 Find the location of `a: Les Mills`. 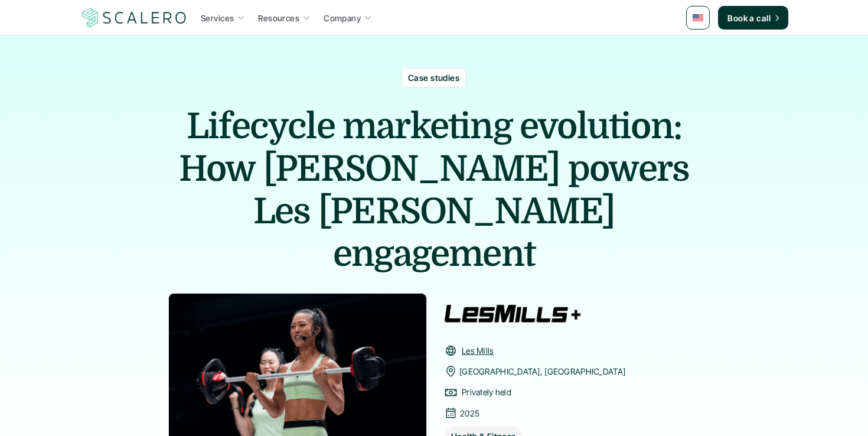

a: Les Mills is located at coordinates (477, 350).